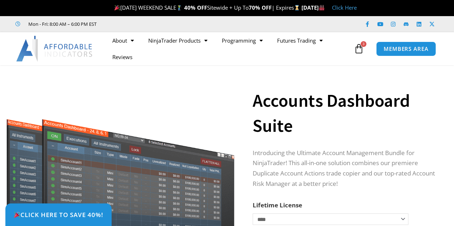  What do you see at coordinates (58, 215) in the screenshot?
I see `span: Click Here to save 40%!` at bounding box center [58, 215].